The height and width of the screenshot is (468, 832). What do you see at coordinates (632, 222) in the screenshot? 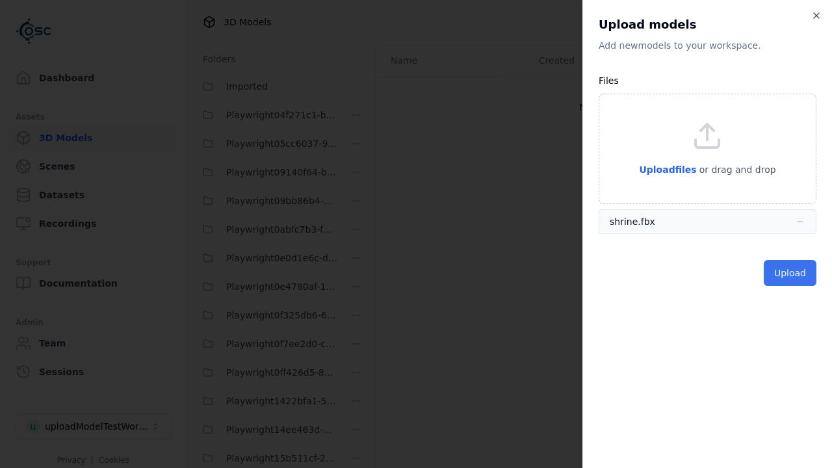
I see `div: shrine.fbx` at bounding box center [632, 222].